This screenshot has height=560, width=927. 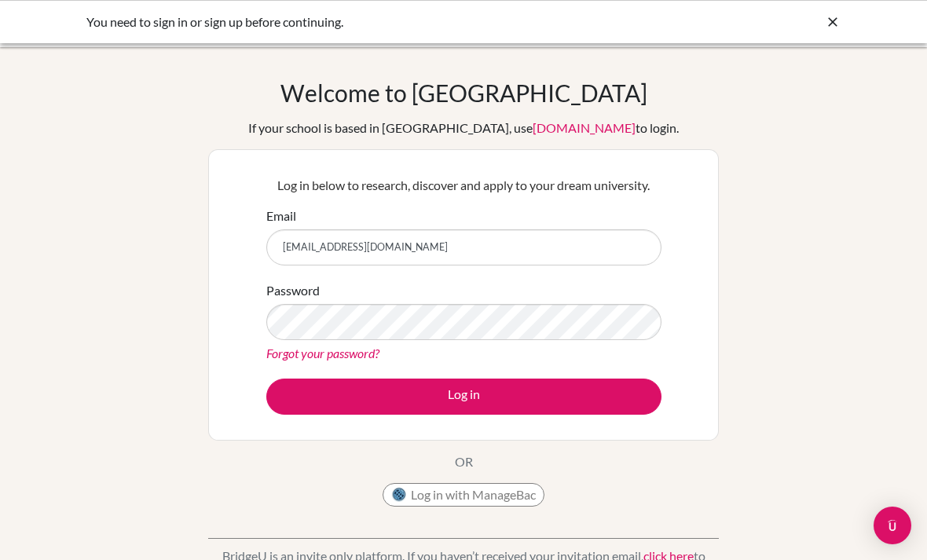 What do you see at coordinates (293, 290) in the screenshot?
I see `label: Password` at bounding box center [293, 290].